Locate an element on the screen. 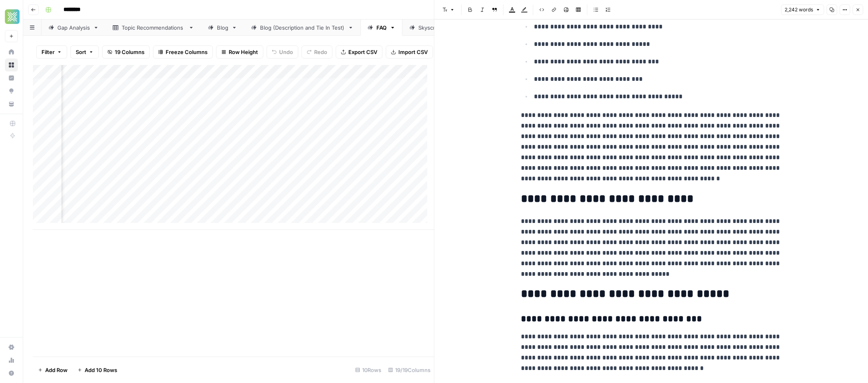 The width and height of the screenshot is (868, 383). span: Sort is located at coordinates (81, 52).